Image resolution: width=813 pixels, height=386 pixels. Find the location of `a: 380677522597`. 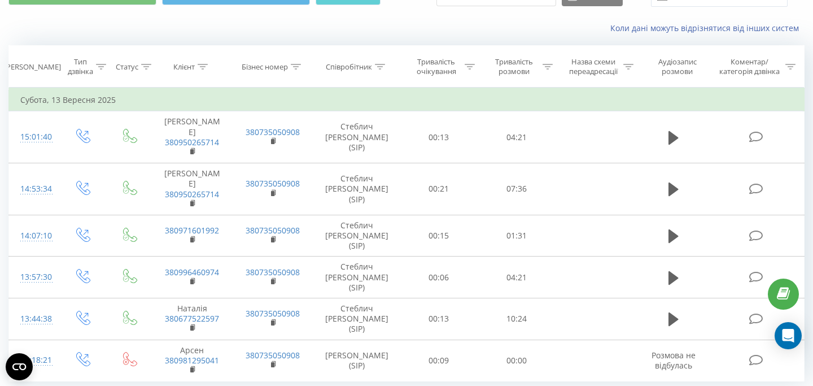

a: 380677522597 is located at coordinates (192, 318).